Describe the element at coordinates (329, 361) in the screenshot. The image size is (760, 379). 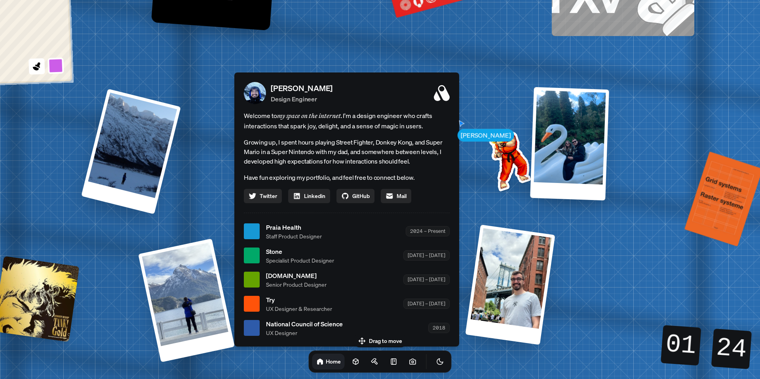
I see `a: Home` at that location.